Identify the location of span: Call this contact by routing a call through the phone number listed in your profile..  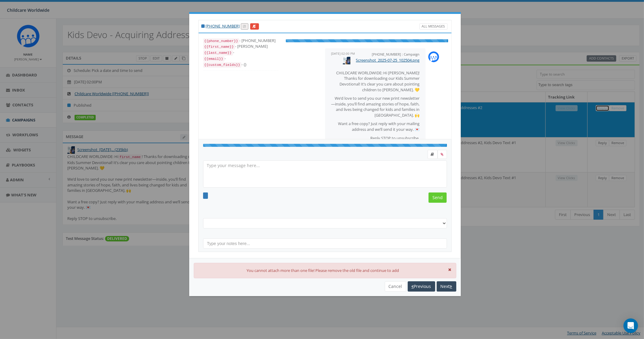
(244, 26).